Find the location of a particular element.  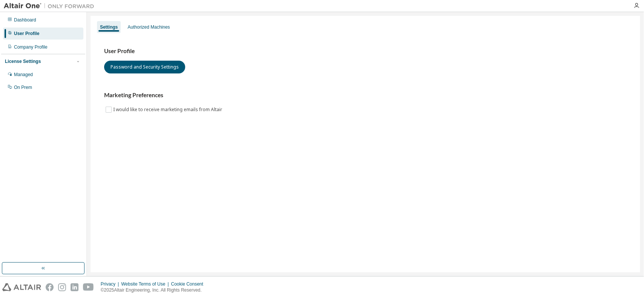

img: Altair One is located at coordinates (51, 6).